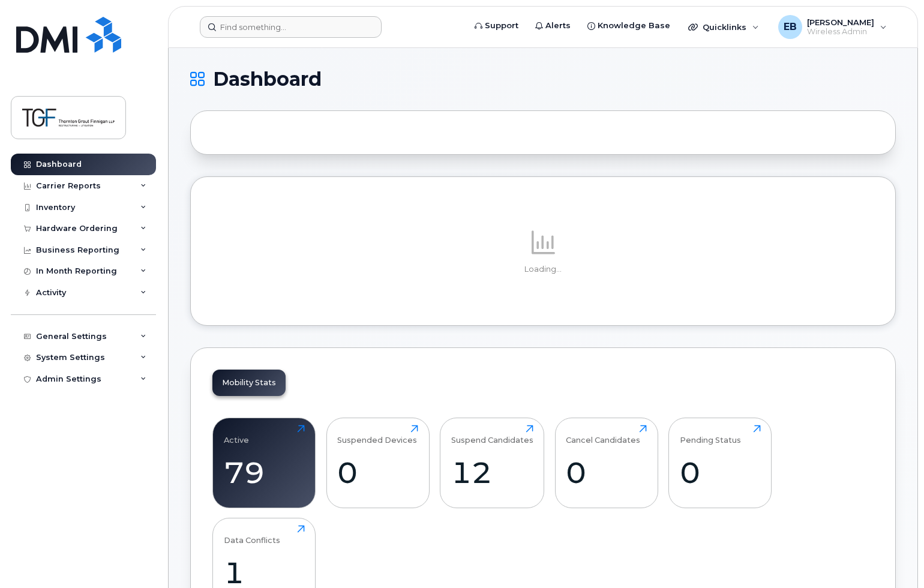  Describe the element at coordinates (267, 79) in the screenshot. I see `span: Dashboard` at that location.